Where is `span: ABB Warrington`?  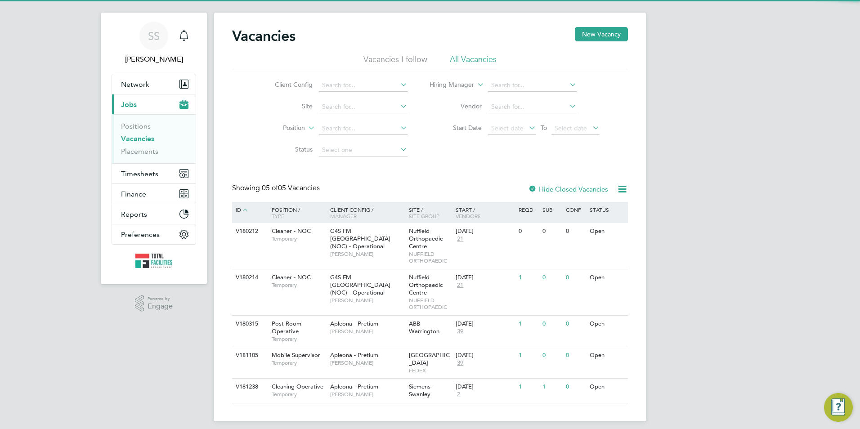
span: ABB Warrington is located at coordinates (424, 327).